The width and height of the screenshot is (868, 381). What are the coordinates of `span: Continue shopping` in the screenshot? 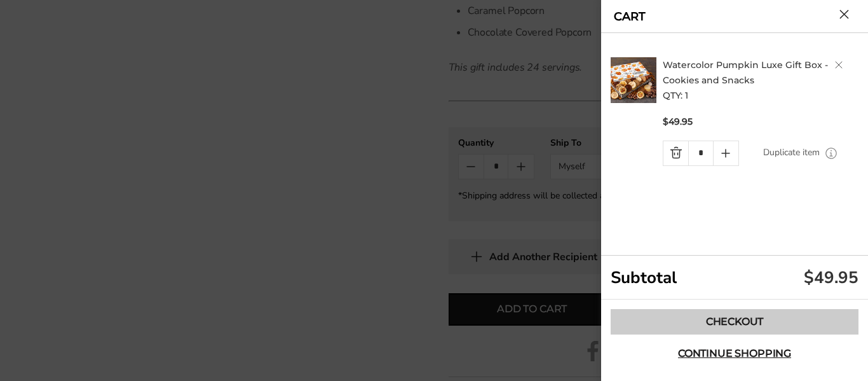 It's located at (735, 354).